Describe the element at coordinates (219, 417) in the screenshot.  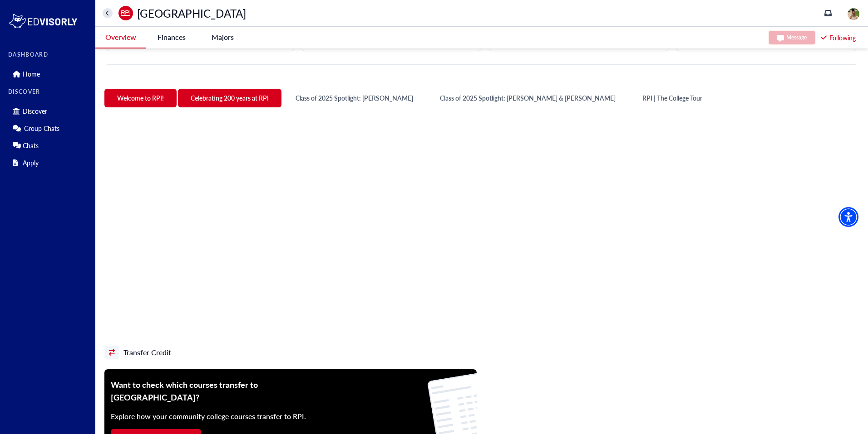
I see `p: Explore how your community college courses transfer to RPI.` at that location.